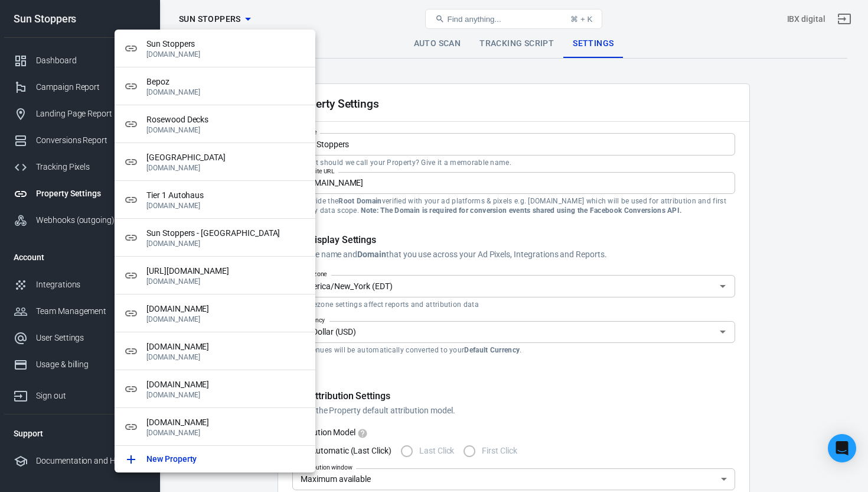 The width and height of the screenshot is (868, 492). I want to click on a: New Property, so click(215, 459).